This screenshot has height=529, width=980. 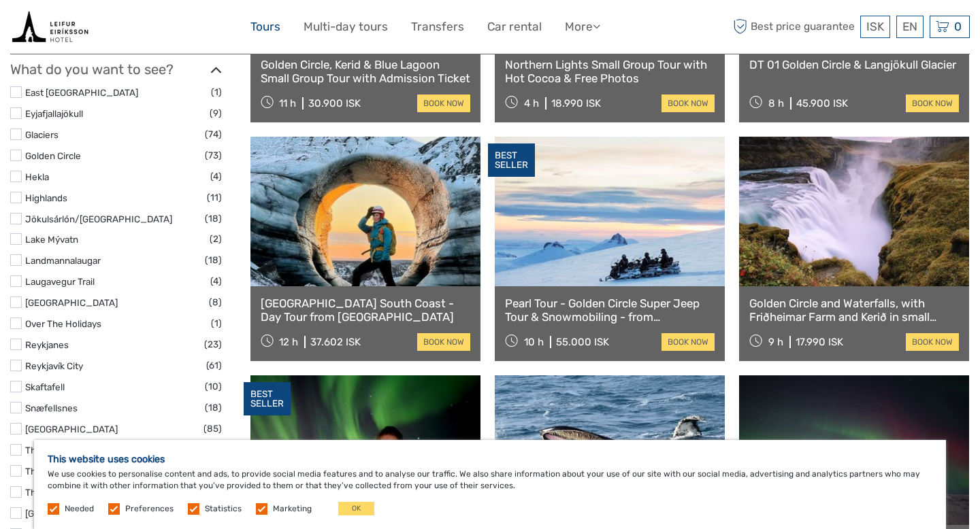 I want to click on button: OK, so click(x=356, y=509).